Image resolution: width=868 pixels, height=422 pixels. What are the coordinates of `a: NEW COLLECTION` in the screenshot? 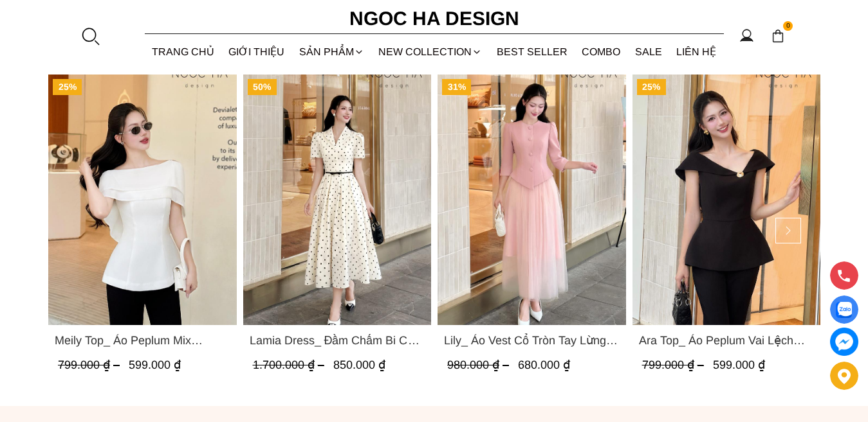 It's located at (430, 51).